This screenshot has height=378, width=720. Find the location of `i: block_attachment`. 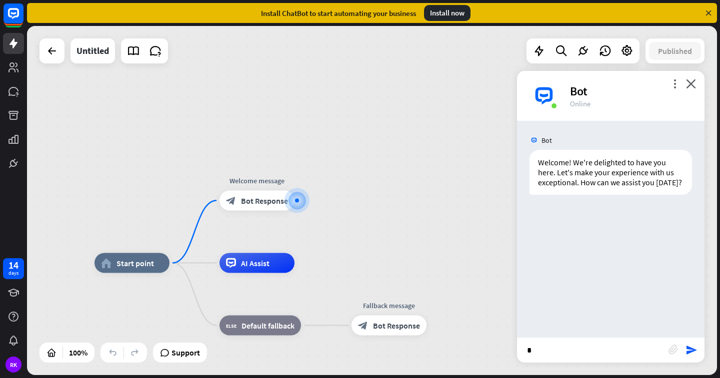

i: block_attachment is located at coordinates (673, 350).